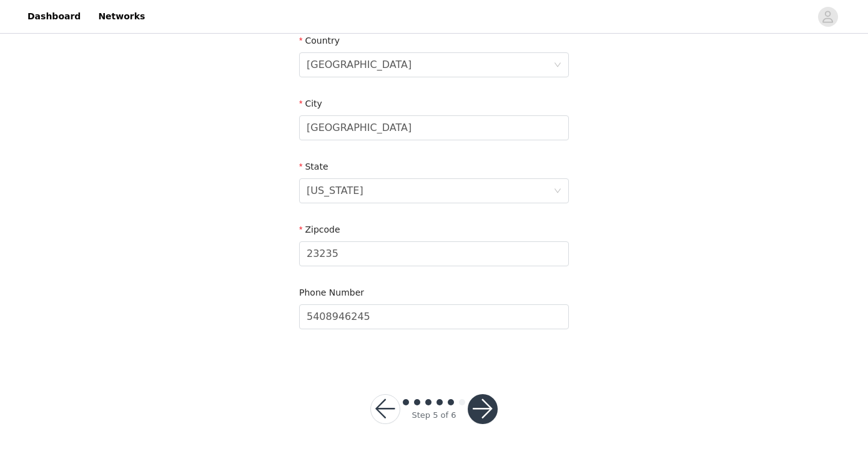 This screenshot has width=868, height=454. Describe the element at coordinates (332, 293) in the screenshot. I see `label: Phone Number` at that location.